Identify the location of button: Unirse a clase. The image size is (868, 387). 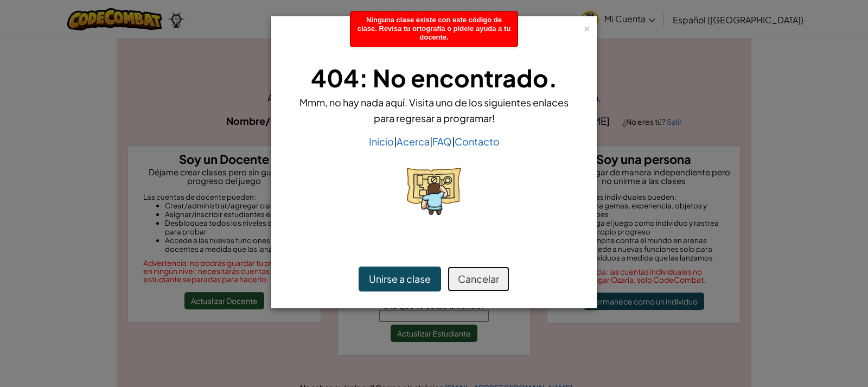
(400, 279).